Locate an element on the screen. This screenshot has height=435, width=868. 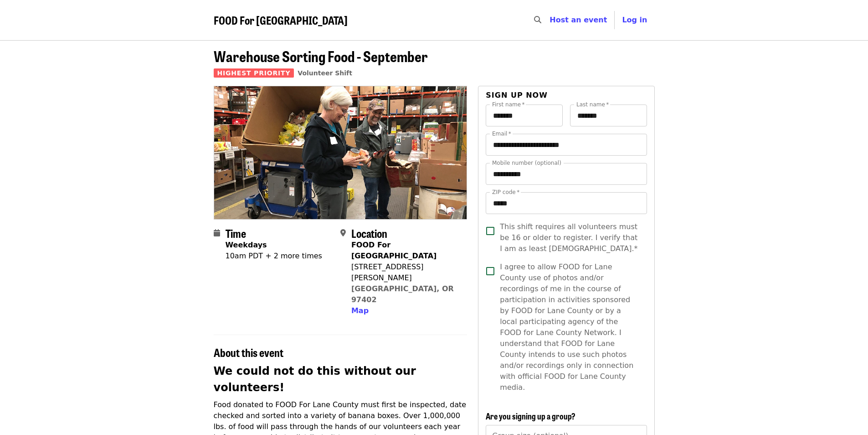
i: map-marker-alt icon is located at coordinates (343, 233).